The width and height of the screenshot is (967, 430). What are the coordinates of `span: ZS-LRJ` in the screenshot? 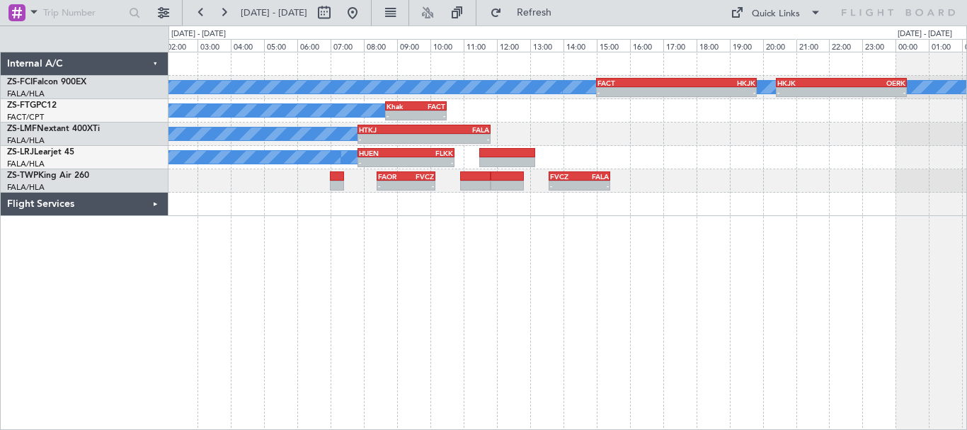 It's located at (21, 152).